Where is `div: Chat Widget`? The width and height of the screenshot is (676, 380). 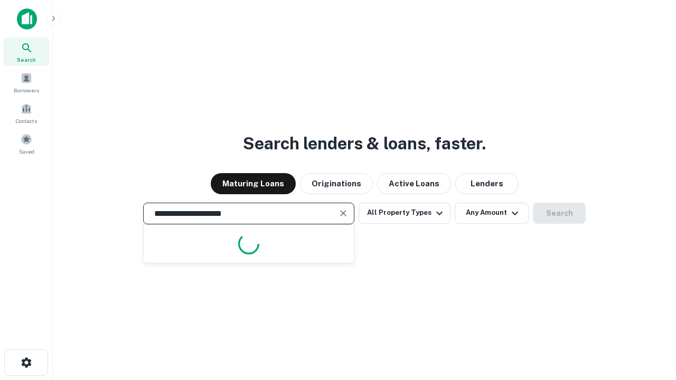 div: Chat Widget is located at coordinates (649, 321).